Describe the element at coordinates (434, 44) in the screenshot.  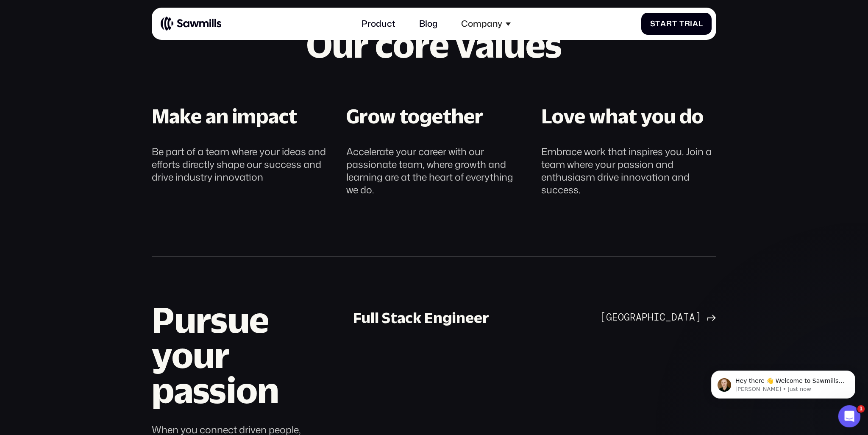
I see `h2: Our core values` at that location.